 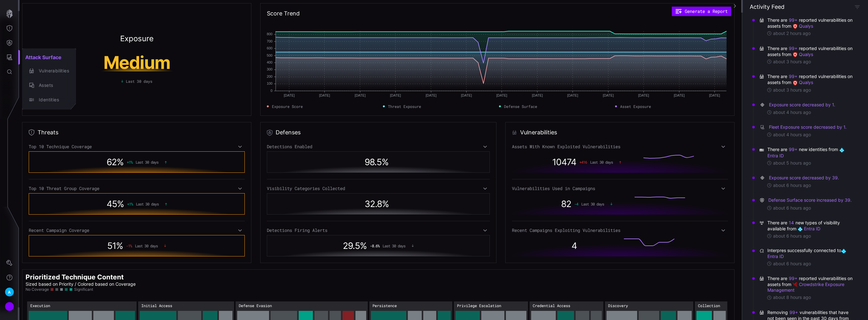 I want to click on button: Assets, so click(x=49, y=85).